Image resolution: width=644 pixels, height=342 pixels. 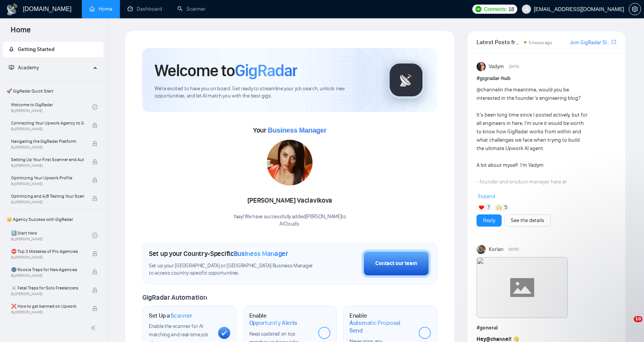 I want to click on span: 🚀 GigRadar Quick Start, so click(x=53, y=91).